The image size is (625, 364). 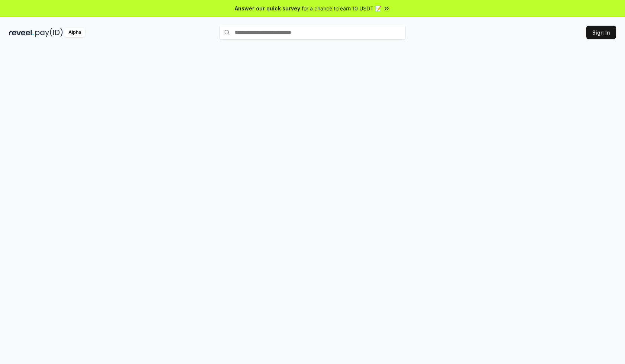 What do you see at coordinates (75, 32) in the screenshot?
I see `div: Alpha` at bounding box center [75, 32].